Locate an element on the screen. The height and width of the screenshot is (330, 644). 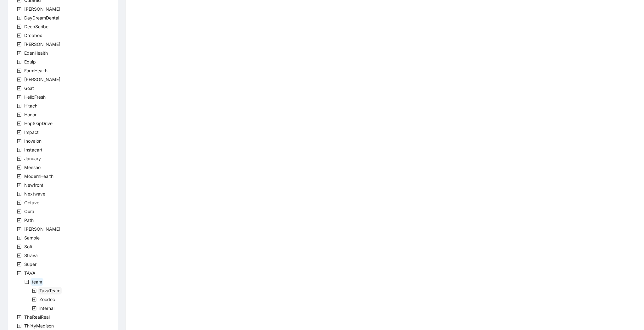
span: Newfront is located at coordinates (33, 185).